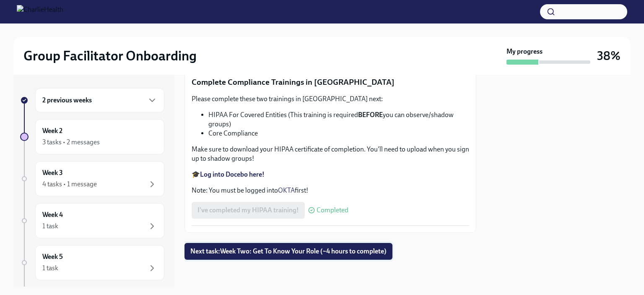 The image size is (644, 295). Describe the element at coordinates (52, 131) in the screenshot. I see `h6: Week 2` at that location.